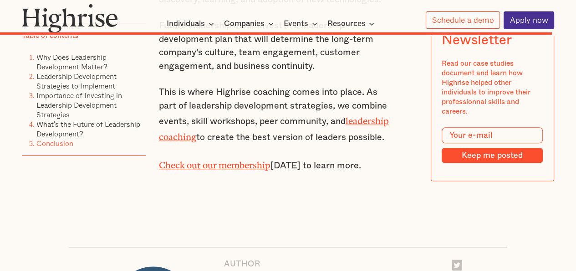  I want to click on input: Keep me posted, so click(492, 155).